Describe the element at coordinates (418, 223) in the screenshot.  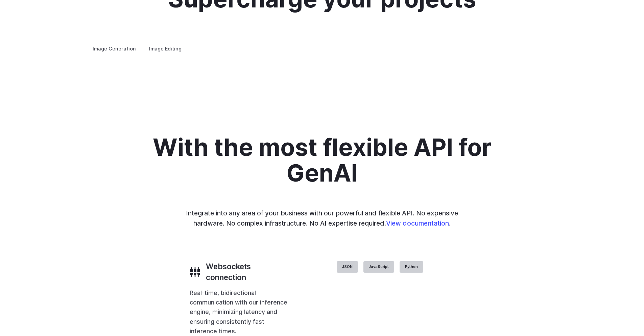
I see `a: View documentation` at that location.